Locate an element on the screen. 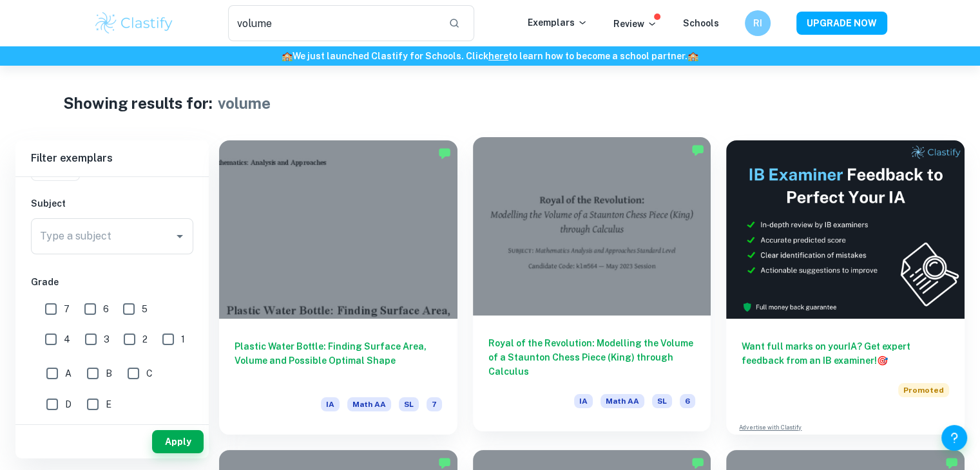  h6: Royal of the Revolution: Modelling the Volume of a Staunton Chess Piece (King) through Calculus is located at coordinates (592, 358).